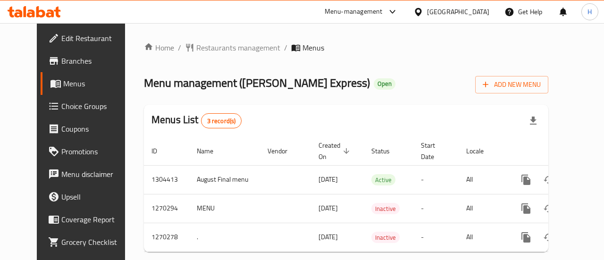 The image size is (604, 260). Describe the element at coordinates (166, 179) in the screenshot. I see `td: 1304413` at that location.